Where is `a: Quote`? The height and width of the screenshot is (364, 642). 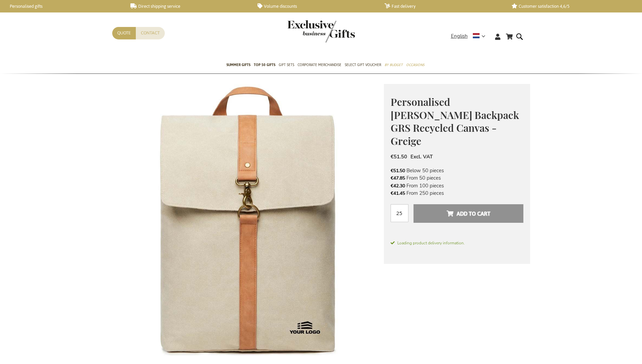
a: Quote is located at coordinates (124, 33).